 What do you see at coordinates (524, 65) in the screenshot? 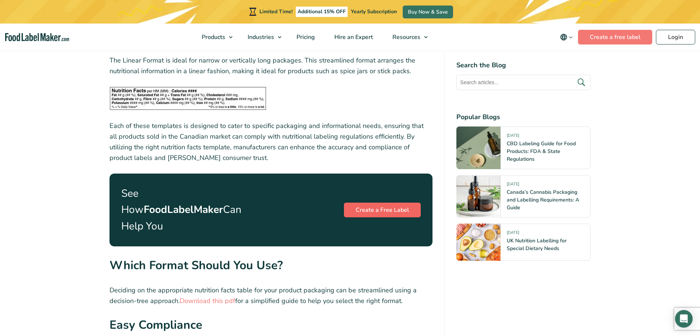
I see `h4: Search the Blog` at bounding box center [524, 65].